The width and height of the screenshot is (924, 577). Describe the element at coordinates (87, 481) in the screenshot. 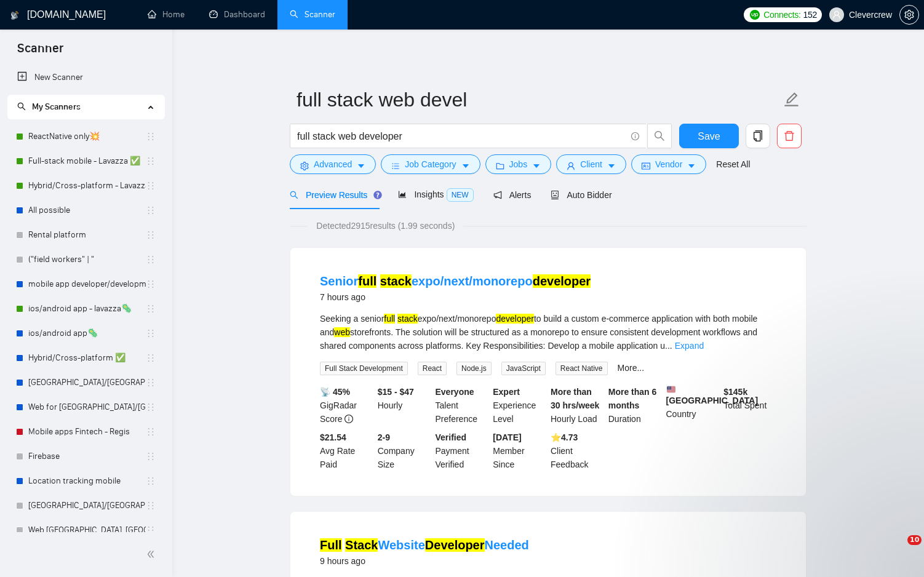

I see `a: Location tracking mobile` at that location.